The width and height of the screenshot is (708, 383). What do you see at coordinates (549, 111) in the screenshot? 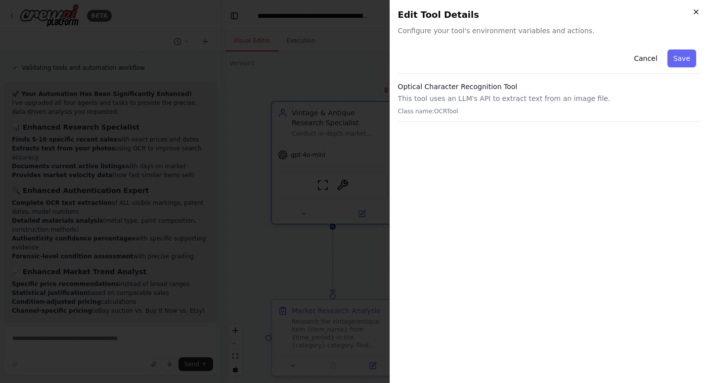
I see `p: Class name: OCRTool` at bounding box center [549, 111].